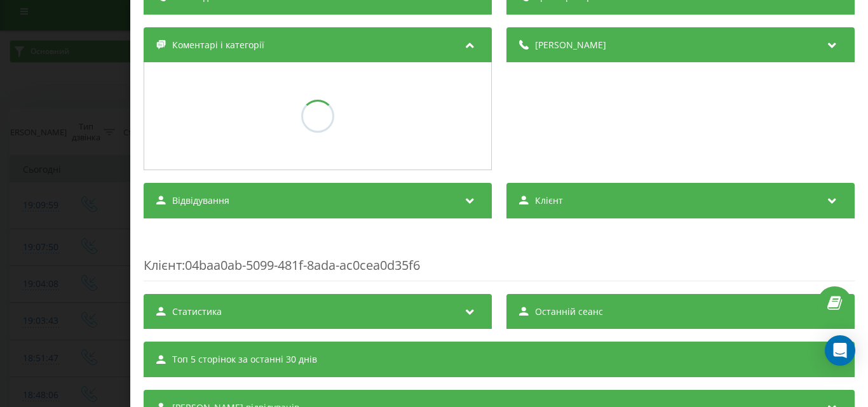 The image size is (868, 407). I want to click on span: Відвідування, so click(201, 201).